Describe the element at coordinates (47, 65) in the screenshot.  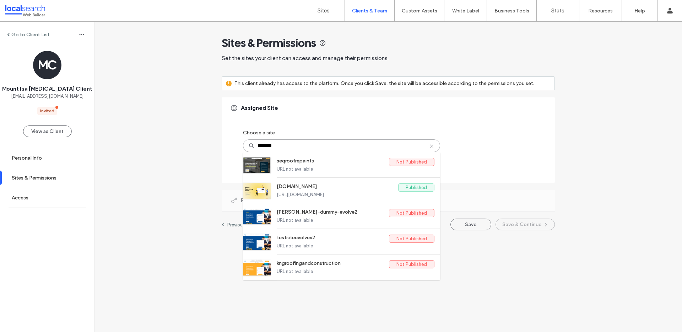
I see `div: MC` at that location.